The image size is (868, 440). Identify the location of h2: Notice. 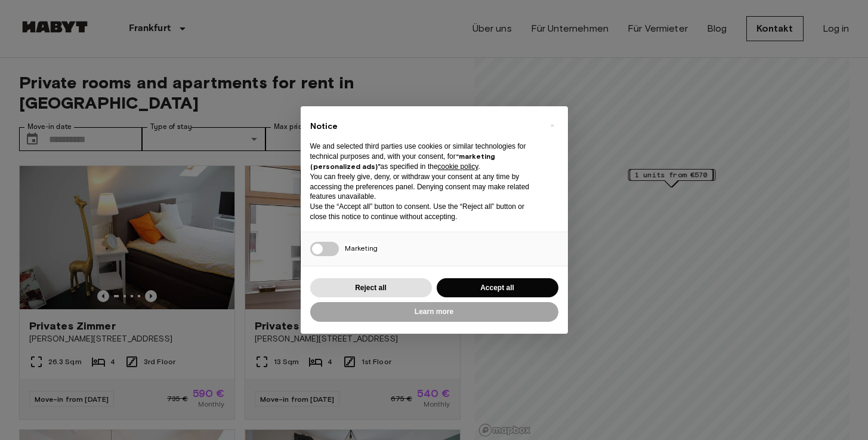
(425, 127).